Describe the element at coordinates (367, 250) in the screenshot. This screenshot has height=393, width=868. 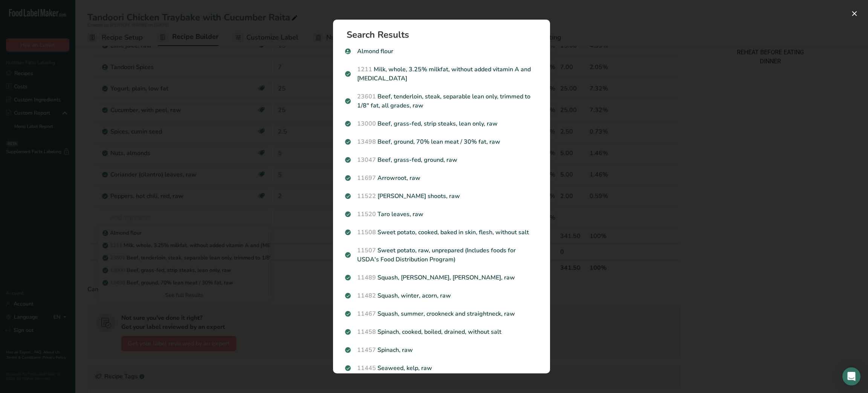
I see `span: 11507` at that location.